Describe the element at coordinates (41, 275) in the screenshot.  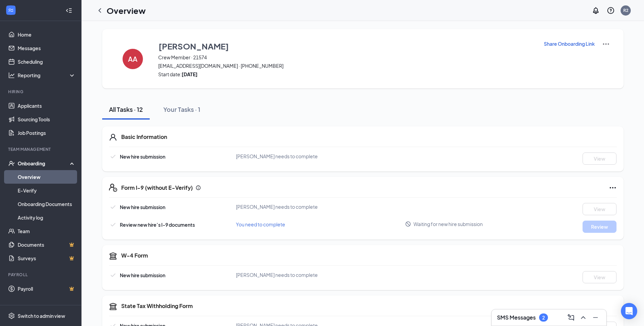
I see `div: Payroll` at that location.